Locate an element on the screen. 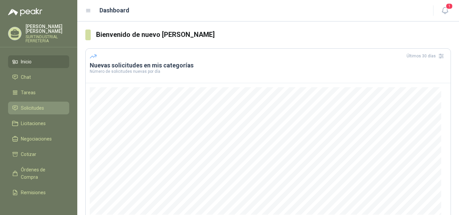  span: Órdenes de Compra is located at coordinates (42, 174).